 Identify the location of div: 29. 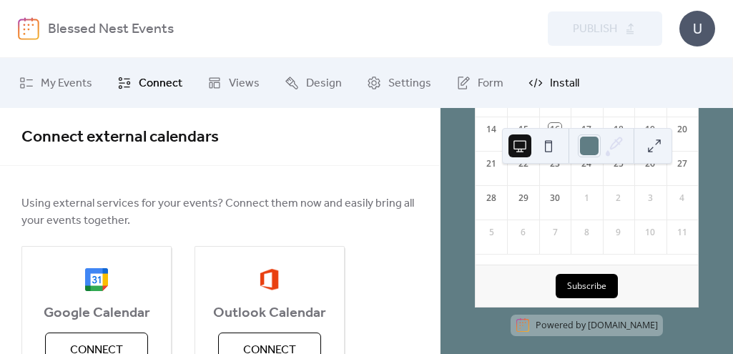
(523, 198).